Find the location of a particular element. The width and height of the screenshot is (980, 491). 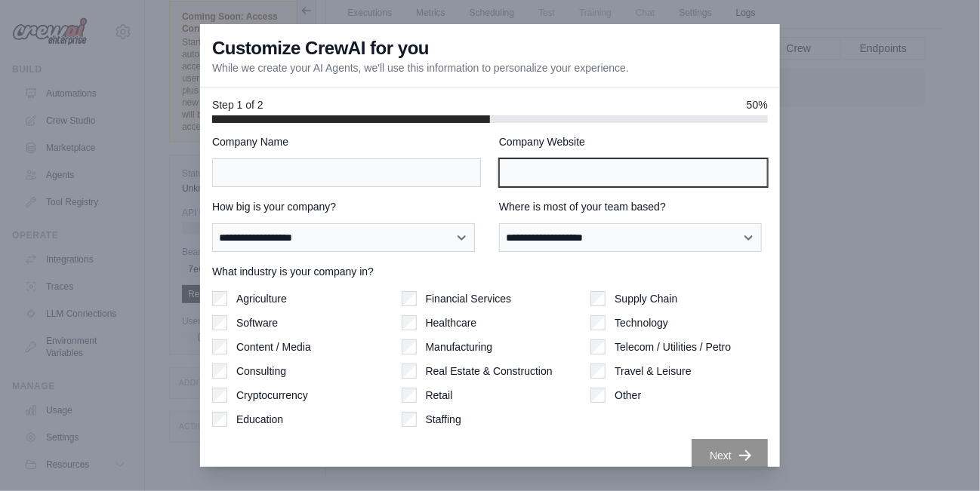

label: Company Website is located at coordinates (633, 142).